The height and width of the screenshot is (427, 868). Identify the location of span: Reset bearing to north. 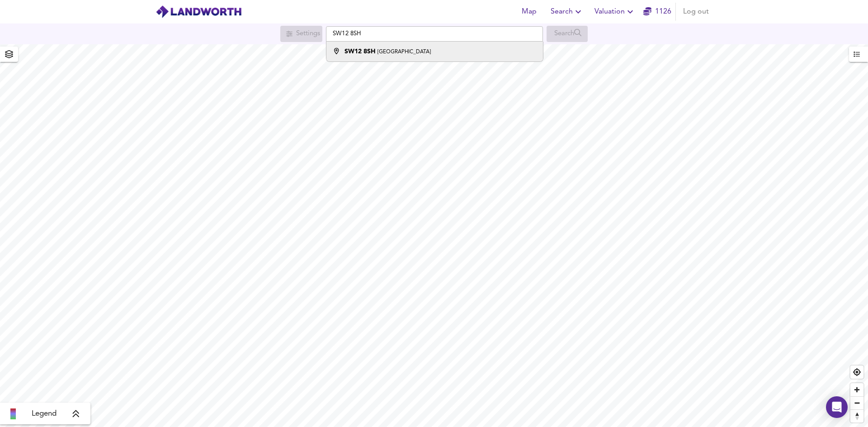
(857, 416).